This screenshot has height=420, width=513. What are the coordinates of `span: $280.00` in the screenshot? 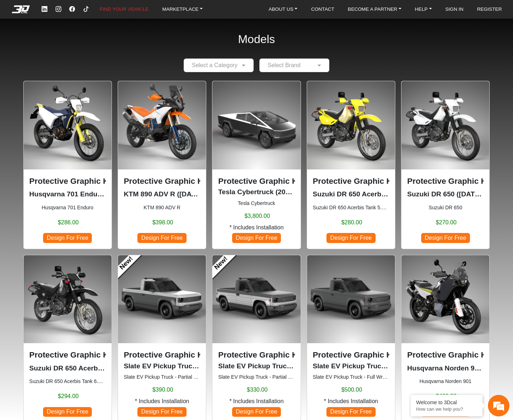 It's located at (352, 223).